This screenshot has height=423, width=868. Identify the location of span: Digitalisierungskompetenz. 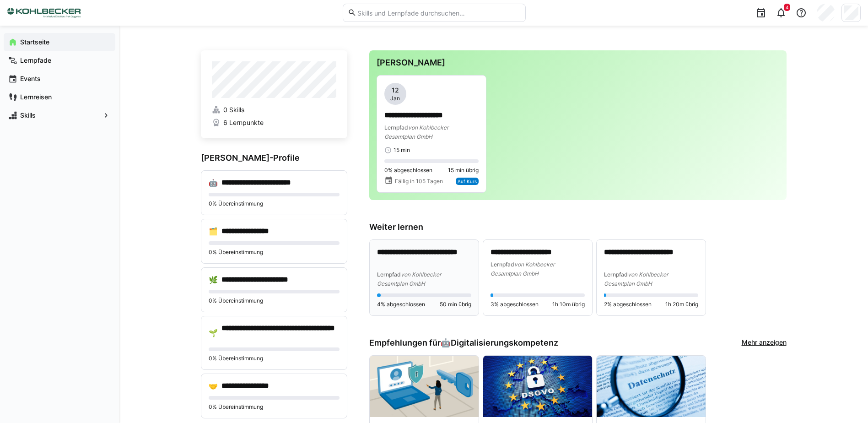
(505, 343).